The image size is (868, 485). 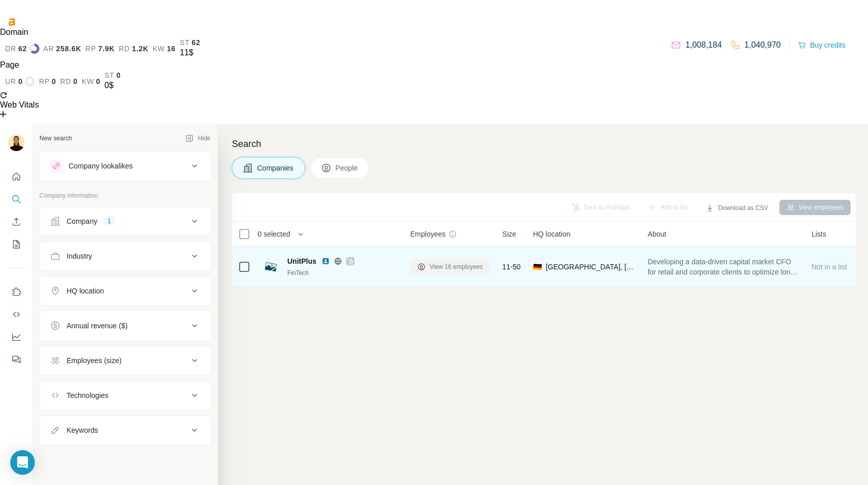 What do you see at coordinates (301, 261) in the screenshot?
I see `span: UnitPlus` at bounding box center [301, 261].